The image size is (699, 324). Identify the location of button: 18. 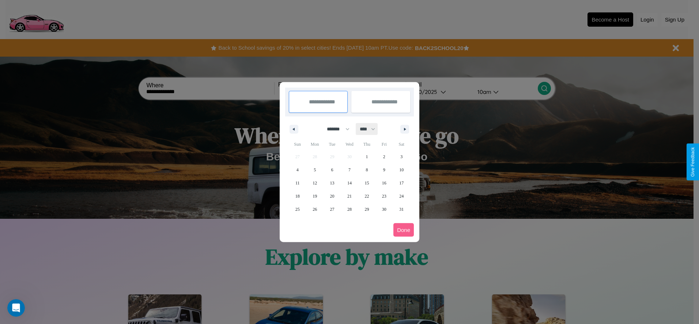
(297, 196).